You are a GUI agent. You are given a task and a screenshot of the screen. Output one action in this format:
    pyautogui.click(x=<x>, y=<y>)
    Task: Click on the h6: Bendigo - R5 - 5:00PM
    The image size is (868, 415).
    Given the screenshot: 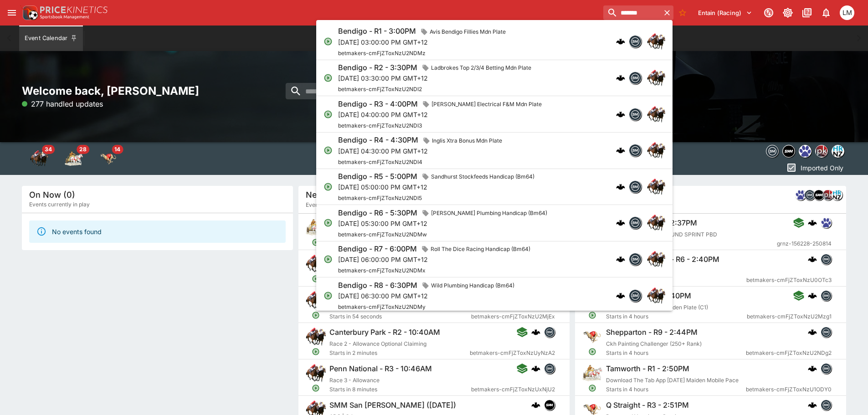 What is the action you would take?
    pyautogui.click(x=378, y=176)
    